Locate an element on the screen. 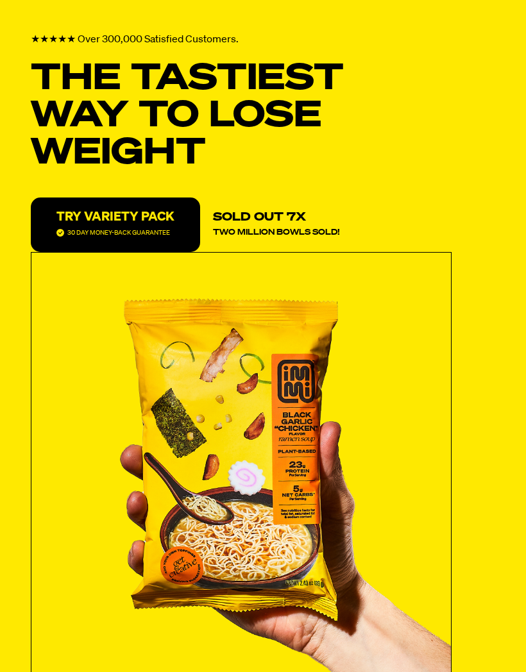  p: ★★★★★ Over 300,000 Satisfied Customers. is located at coordinates (135, 40).